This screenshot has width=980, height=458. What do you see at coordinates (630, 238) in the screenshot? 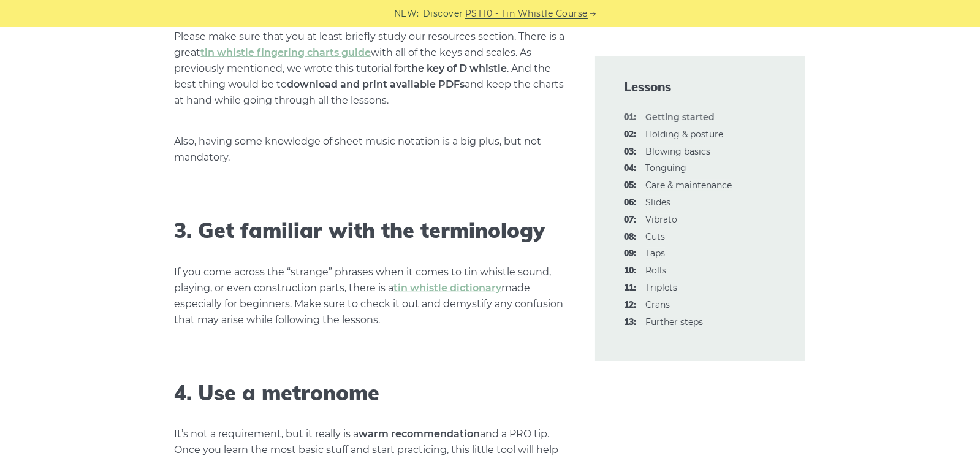
I see `span: 08:` at bounding box center [630, 238].